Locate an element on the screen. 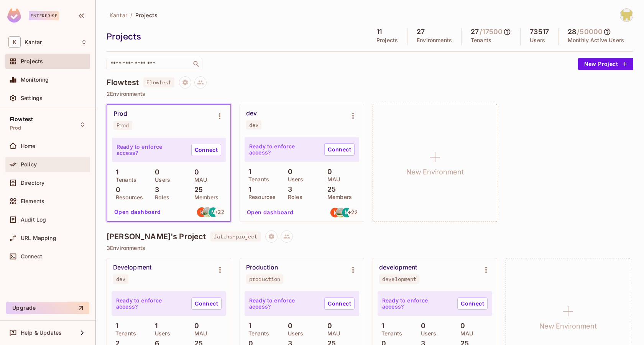 The image size is (644, 345). h1: New Environment is located at coordinates (435, 172).